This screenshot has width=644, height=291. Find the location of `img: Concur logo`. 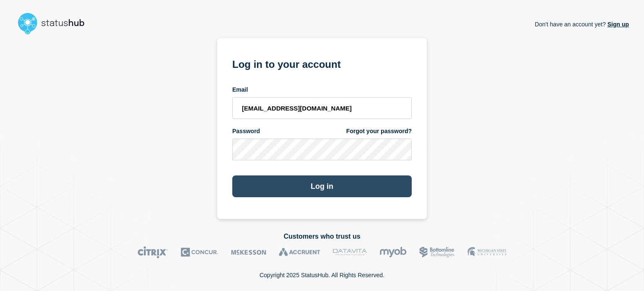

img: Concur logo is located at coordinates (199, 252).